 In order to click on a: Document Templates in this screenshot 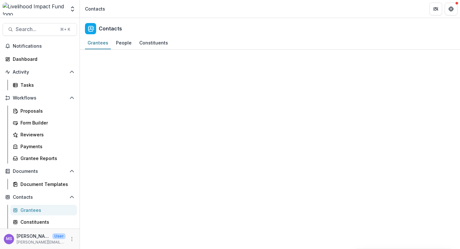, I will do `click(43, 184)`.